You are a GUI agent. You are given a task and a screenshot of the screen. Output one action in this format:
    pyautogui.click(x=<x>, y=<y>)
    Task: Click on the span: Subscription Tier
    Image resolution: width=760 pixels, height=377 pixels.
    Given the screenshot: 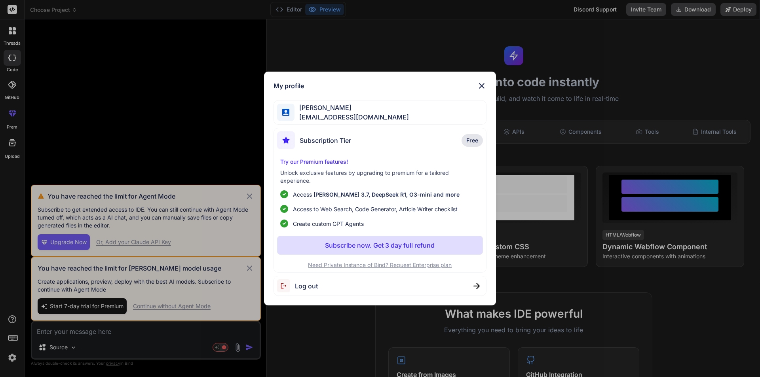 What is the action you would take?
    pyautogui.click(x=325, y=140)
    